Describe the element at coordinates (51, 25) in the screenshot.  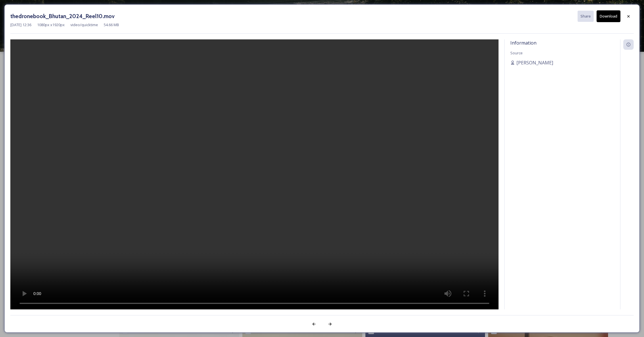
I see `span: 1080 px x 1920 px` at that location.